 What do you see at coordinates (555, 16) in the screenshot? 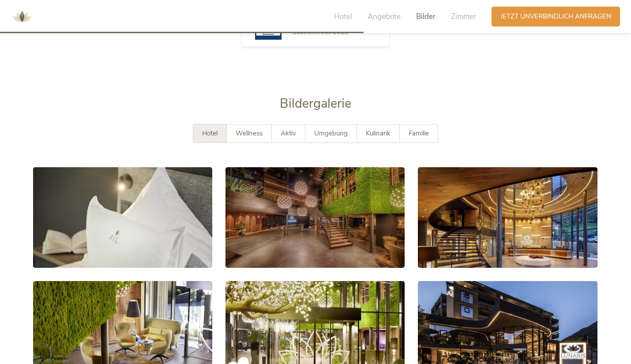
I see `span: Jetzt unverbindlich anfragen` at bounding box center [555, 16].